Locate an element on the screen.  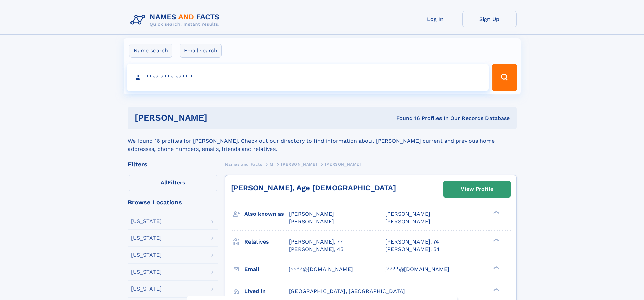
span: All is located at coordinates (164, 182).